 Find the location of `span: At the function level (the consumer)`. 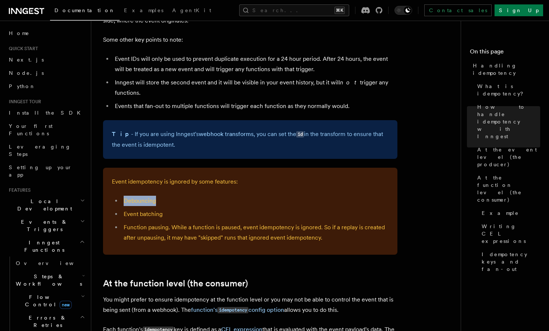

span: At the function level (the consumer) is located at coordinates (509, 188).